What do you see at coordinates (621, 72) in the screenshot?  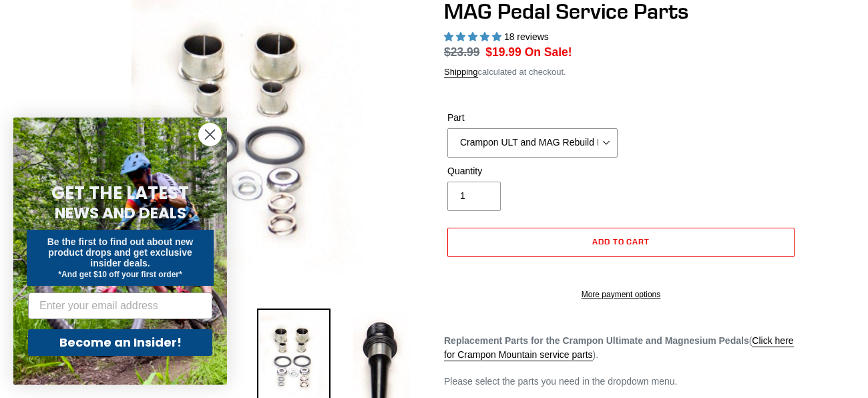 I see `div: calculated at checkout.` at bounding box center [621, 72].